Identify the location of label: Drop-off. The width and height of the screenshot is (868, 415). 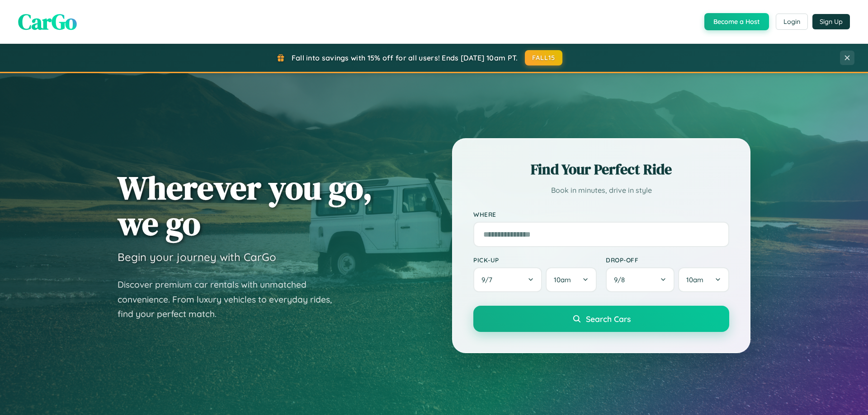
(668, 260).